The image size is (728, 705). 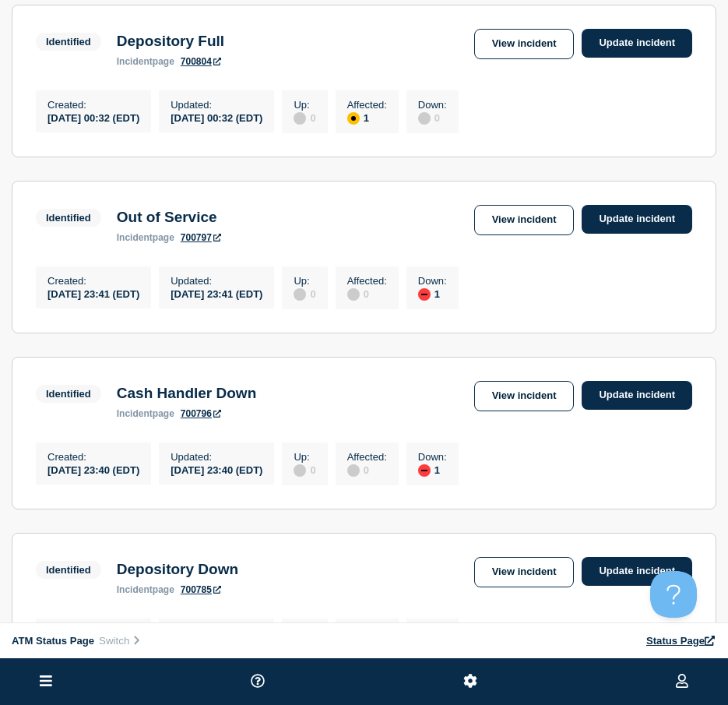 What do you see at coordinates (53, 640) in the screenshot?
I see `span: ATM Status Page` at bounding box center [53, 640].